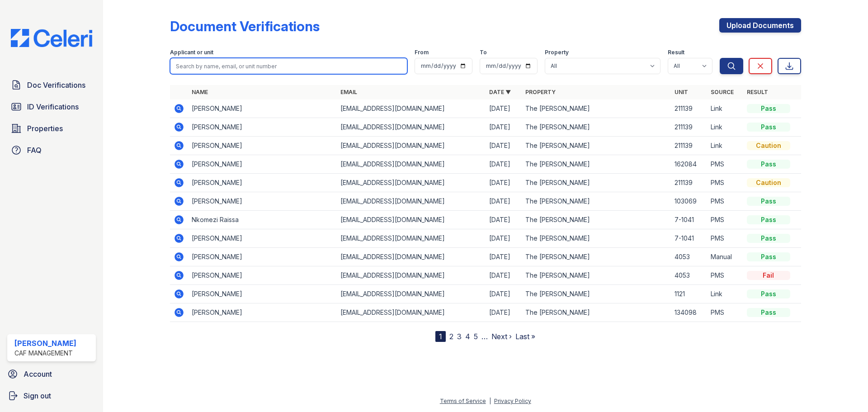 The width and height of the screenshot is (868, 412). Describe the element at coordinates (245, 26) in the screenshot. I see `div: Document Verifications` at that location.